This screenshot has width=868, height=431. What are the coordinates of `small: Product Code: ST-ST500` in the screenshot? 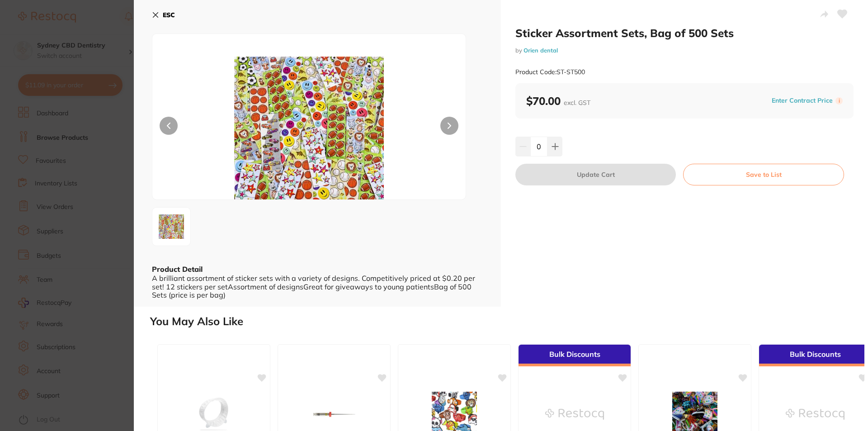 It's located at (551, 72).